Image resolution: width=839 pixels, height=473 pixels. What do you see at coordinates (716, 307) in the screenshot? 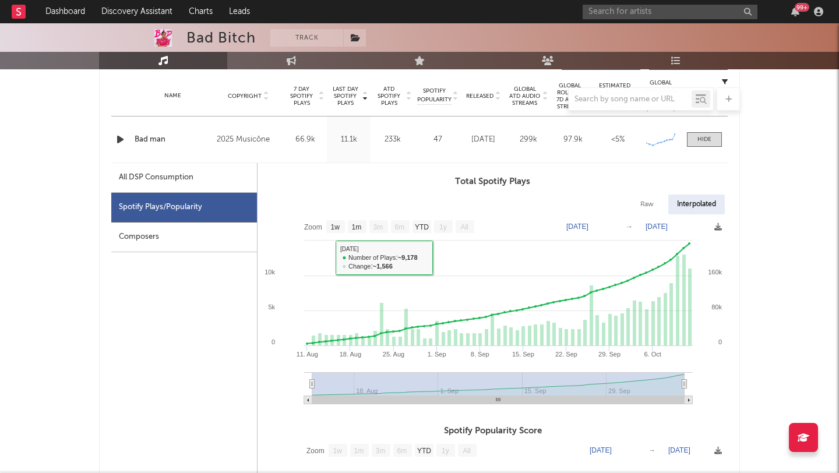
I see `text: 80k` at bounding box center [716, 307].